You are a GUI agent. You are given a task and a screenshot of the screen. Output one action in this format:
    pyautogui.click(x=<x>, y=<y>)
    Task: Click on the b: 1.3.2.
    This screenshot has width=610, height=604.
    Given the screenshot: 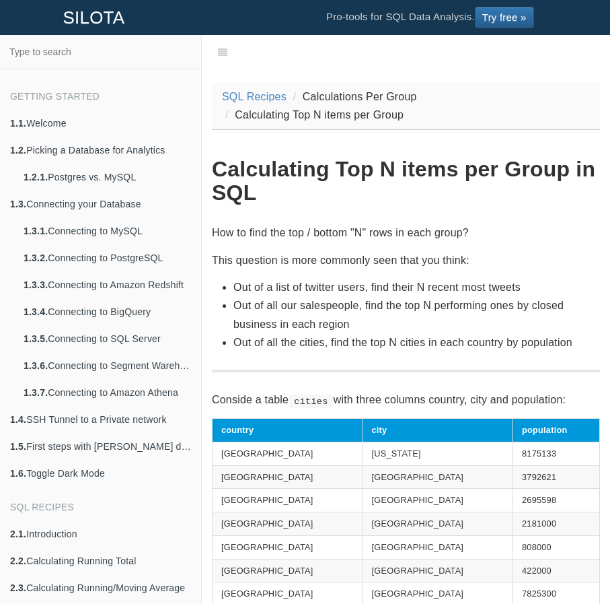 What is the action you would take?
    pyautogui.click(x=36, y=258)
    